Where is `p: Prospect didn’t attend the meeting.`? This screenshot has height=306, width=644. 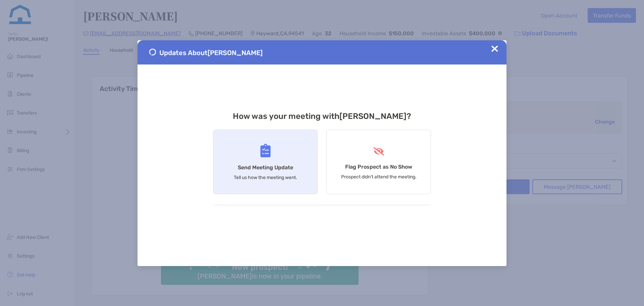 p: Prospect didn’t attend the meeting. is located at coordinates (378, 177).